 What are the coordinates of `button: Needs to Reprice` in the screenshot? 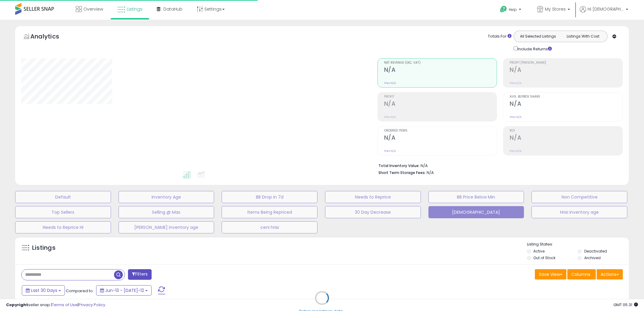 It's located at (373, 197).